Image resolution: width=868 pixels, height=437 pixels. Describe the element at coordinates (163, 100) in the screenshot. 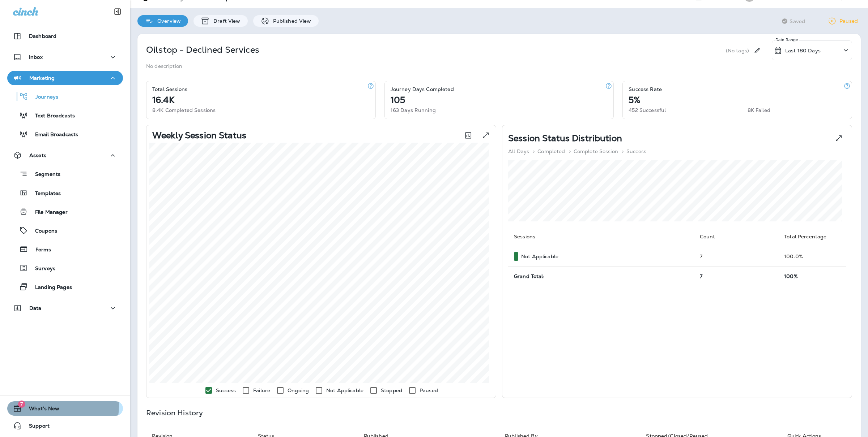

I see `p: 16.4K` at that location.